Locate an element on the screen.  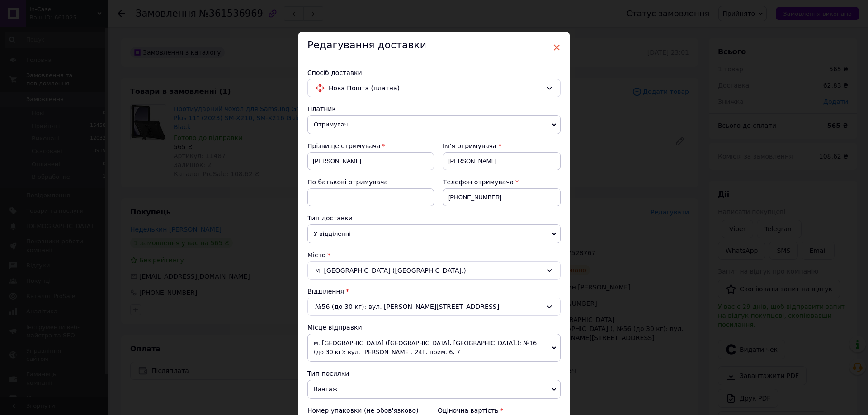
span: Тип доставки is located at coordinates (330, 218).